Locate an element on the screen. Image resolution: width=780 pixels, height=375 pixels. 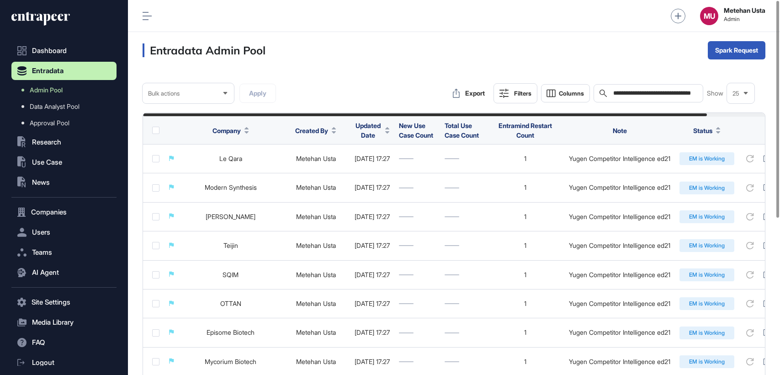
a: Dashboard is located at coordinates (64, 51).